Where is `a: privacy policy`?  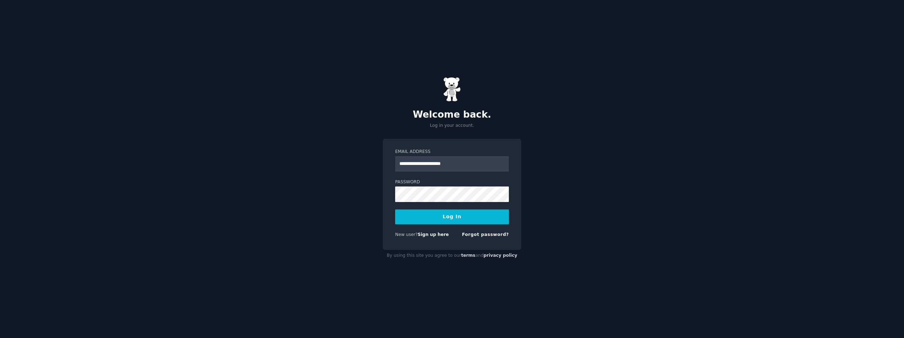
a: privacy policy is located at coordinates (501, 255).